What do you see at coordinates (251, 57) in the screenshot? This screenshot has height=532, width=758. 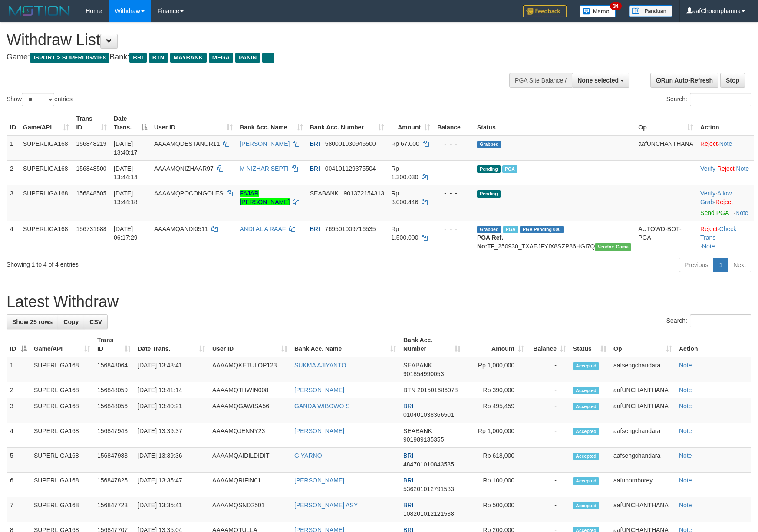 I see `h4: Game: Bank:` at bounding box center [251, 57].